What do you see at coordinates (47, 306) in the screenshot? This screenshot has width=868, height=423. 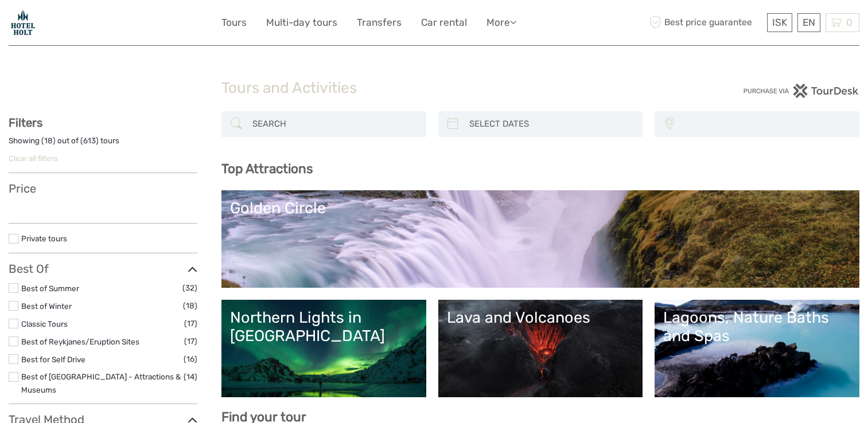 I see `a: Best of Winter` at bounding box center [47, 306].